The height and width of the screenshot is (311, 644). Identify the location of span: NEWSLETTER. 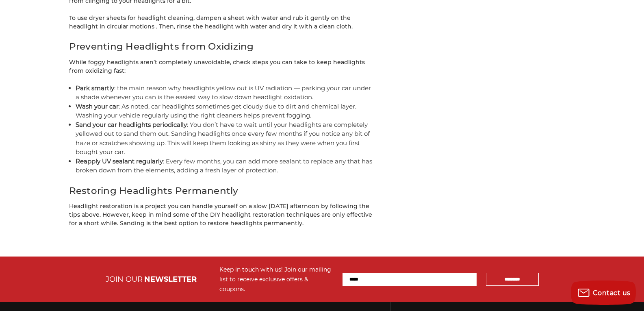
(170, 279).